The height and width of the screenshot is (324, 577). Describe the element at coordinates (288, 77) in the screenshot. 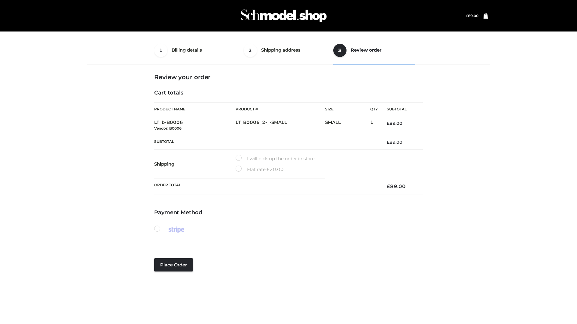

I see `h3: Review your order` at that location.